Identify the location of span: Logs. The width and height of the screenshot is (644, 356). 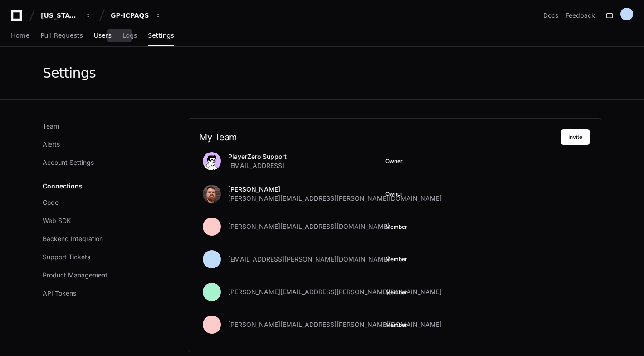
(129, 36).